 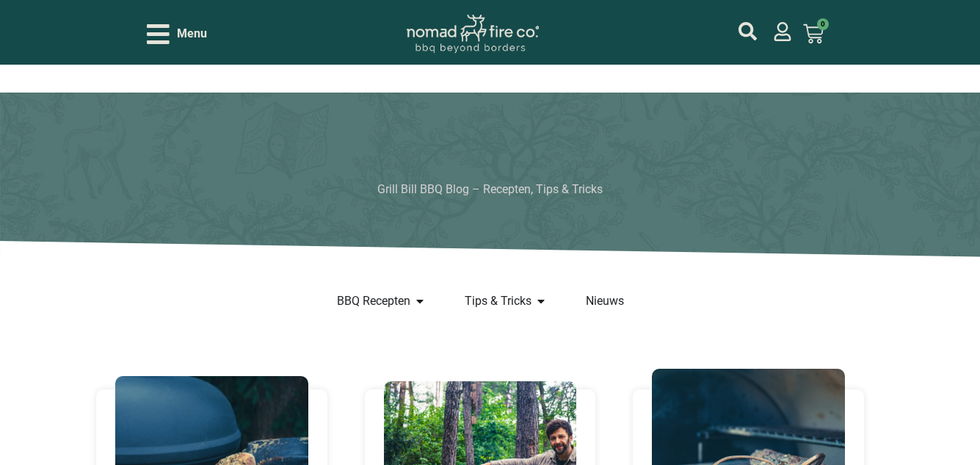 I want to click on span: Grill Bill BBQ Blog – Recepten, Tips & Tricks, so click(x=490, y=188).